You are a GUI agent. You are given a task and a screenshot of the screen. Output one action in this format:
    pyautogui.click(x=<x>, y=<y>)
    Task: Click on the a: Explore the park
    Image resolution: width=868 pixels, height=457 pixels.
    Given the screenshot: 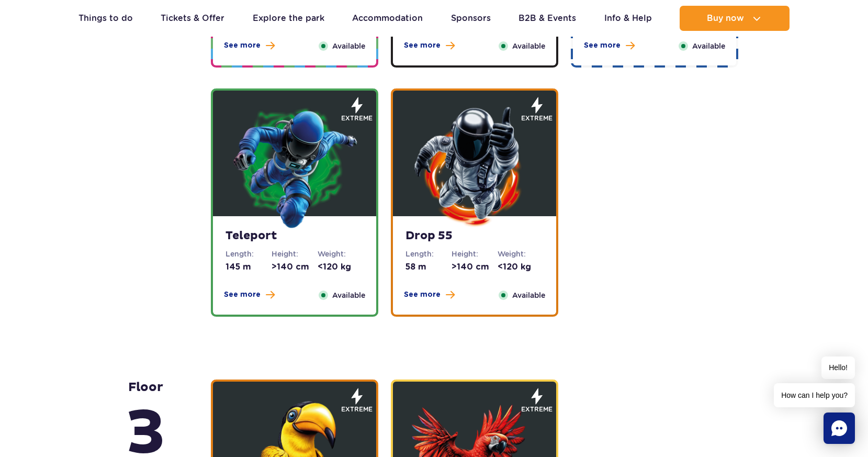 What is the action you would take?
    pyautogui.click(x=288, y=18)
    